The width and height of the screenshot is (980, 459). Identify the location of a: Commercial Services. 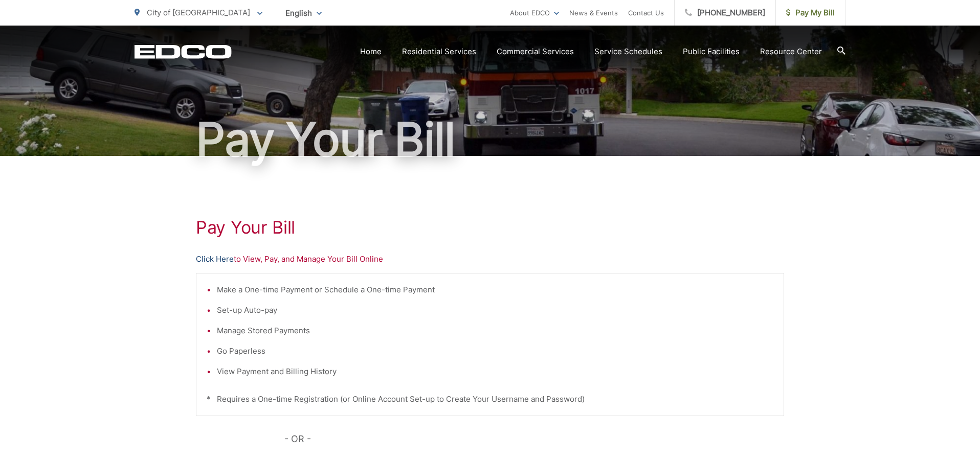
(535, 51).